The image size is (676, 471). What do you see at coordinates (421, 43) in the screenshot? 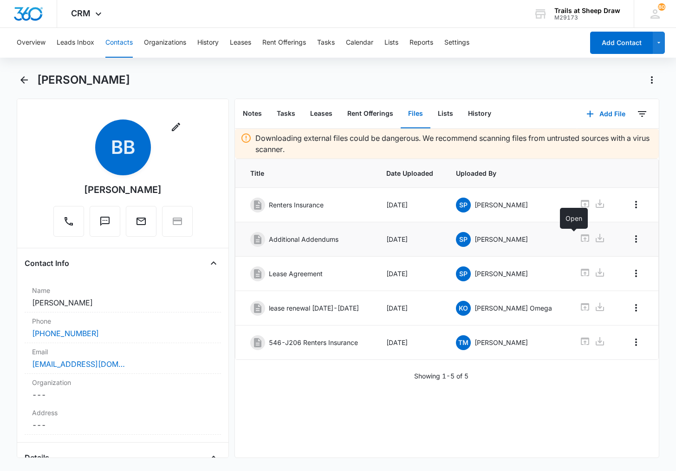
I see `button: Reports` at bounding box center [421, 43].